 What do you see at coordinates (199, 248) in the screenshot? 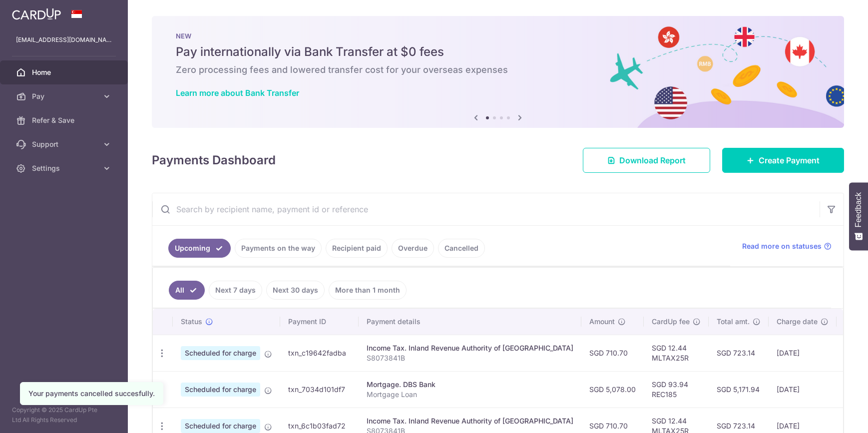
I see `a: Upcoming` at bounding box center [199, 248].